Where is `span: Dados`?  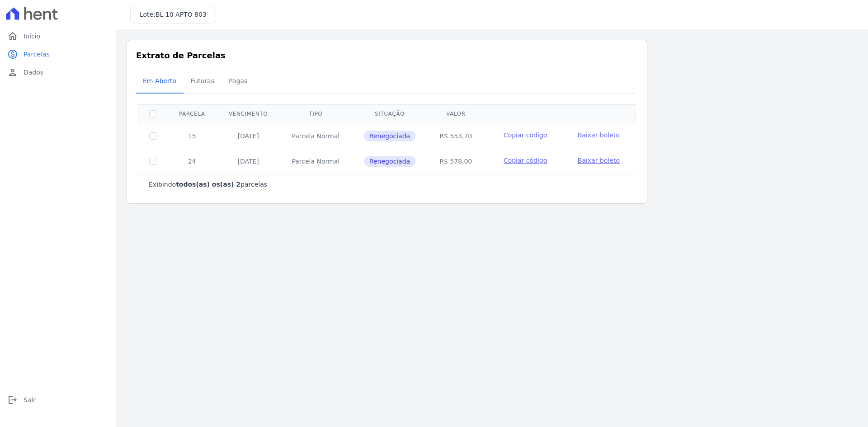 span: Dados is located at coordinates (33, 72).